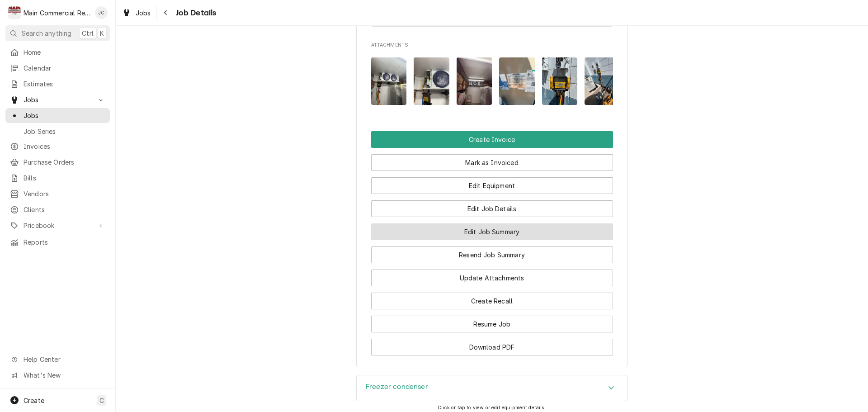 Image resolution: width=868 pixels, height=412 pixels. I want to click on span: Search anything, so click(47, 33).